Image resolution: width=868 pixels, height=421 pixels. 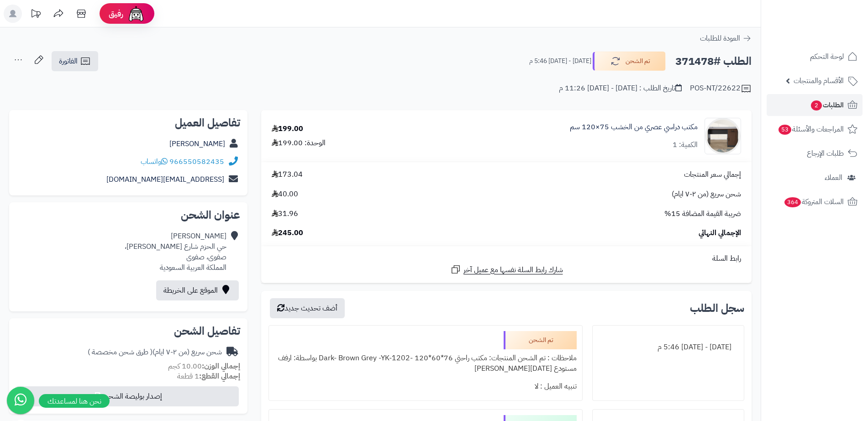 I want to click on a: العودة للطلبات, so click(x=726, y=39).